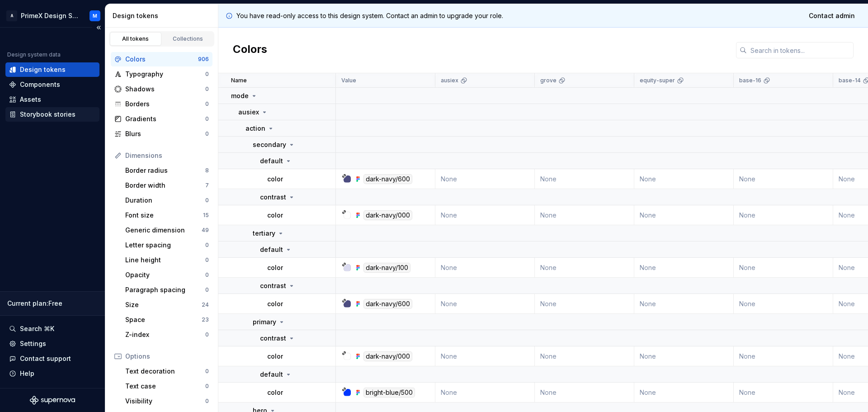  What do you see at coordinates (240, 96) in the screenshot?
I see `p: mode` at bounding box center [240, 96].